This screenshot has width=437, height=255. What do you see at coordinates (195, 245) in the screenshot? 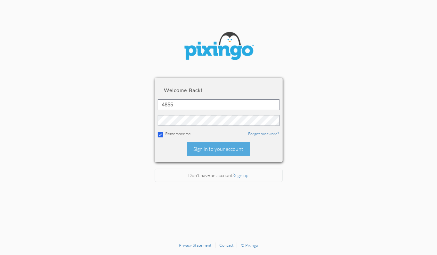
I see `a: Privacy Statement` at bounding box center [195, 245].